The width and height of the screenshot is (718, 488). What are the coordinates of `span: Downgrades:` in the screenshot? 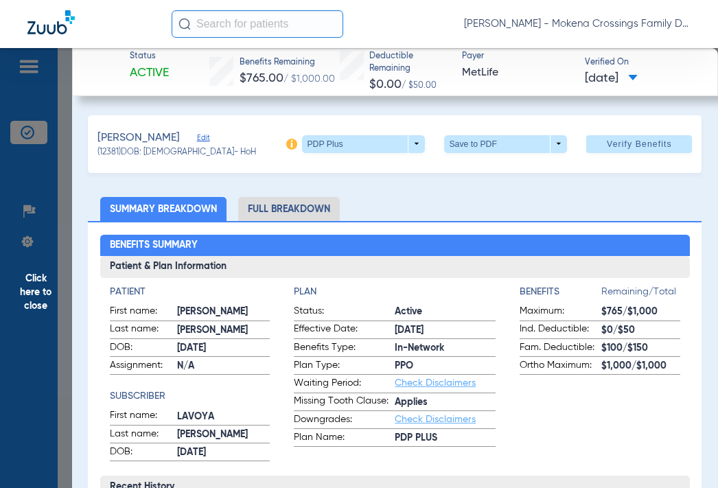 It's located at (344, 421).